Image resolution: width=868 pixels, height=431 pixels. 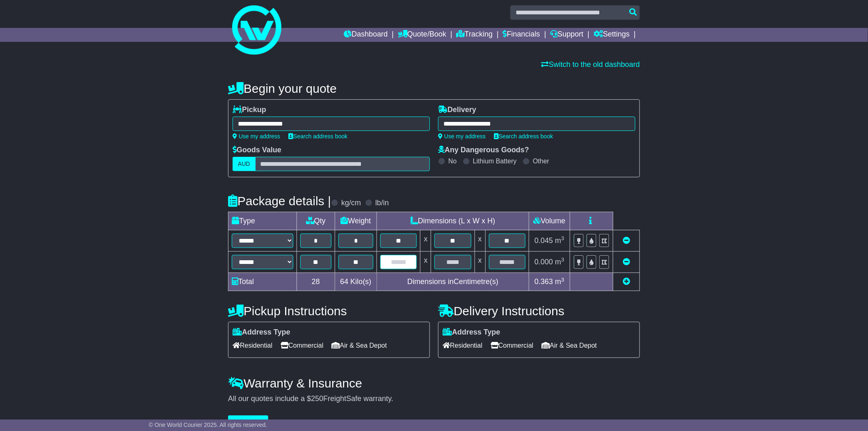 What do you see at coordinates (549, 221) in the screenshot?
I see `td: Volume` at bounding box center [549, 221].